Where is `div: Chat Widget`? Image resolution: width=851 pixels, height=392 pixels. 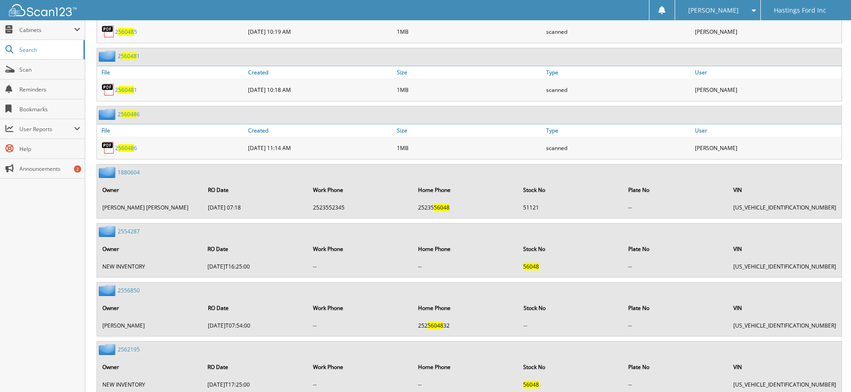 div: Chat Widget is located at coordinates (829, 371).